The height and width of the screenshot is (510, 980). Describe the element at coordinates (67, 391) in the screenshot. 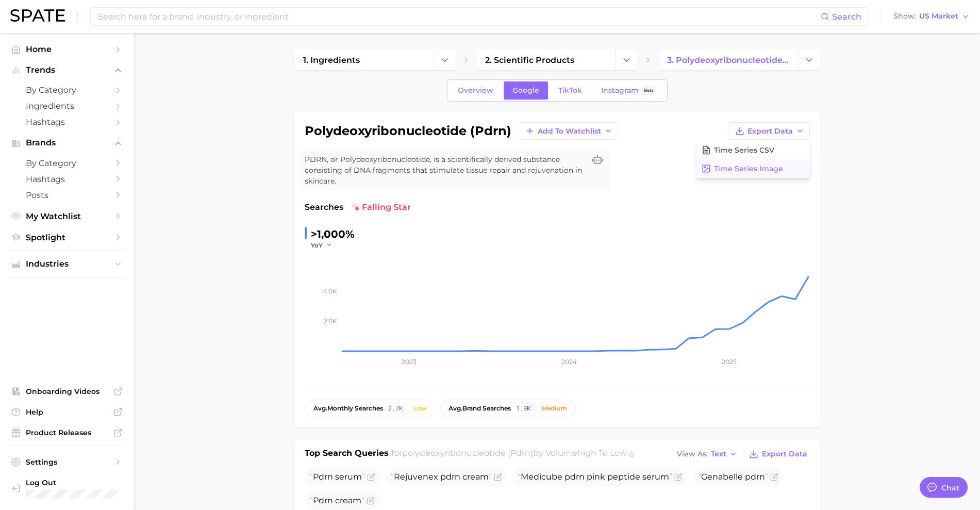

I see `a: Onboarding Videos` at that location.